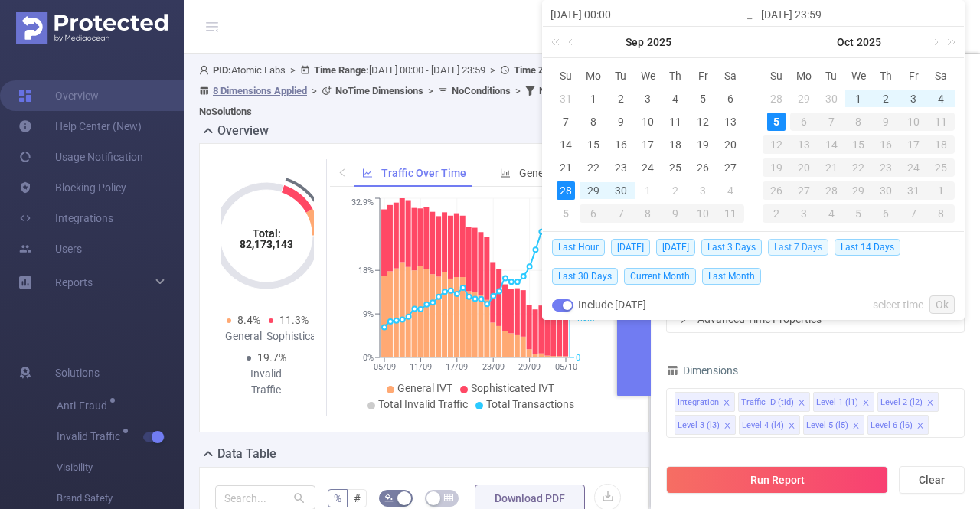 This screenshot has width=980, height=509. I want to click on div: 8, so click(859, 122).